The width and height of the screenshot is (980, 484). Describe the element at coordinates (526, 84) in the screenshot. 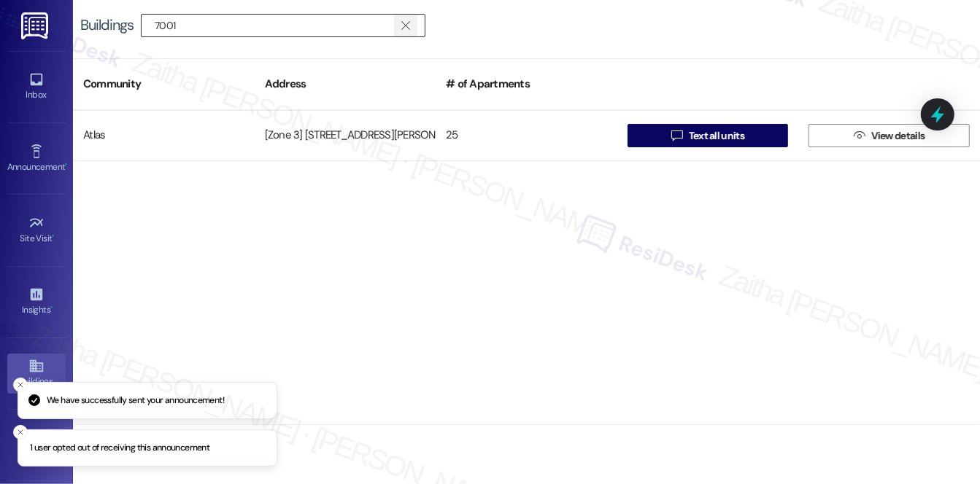

I see `div: # of Apartments` at that location.